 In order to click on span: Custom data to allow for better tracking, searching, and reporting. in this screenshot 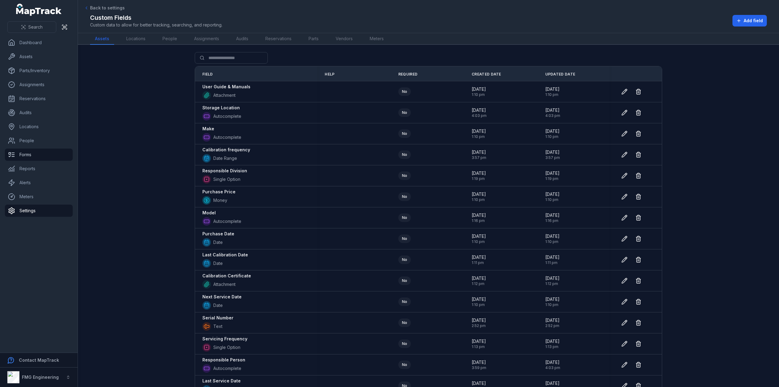, I will do `click(156, 25)`.